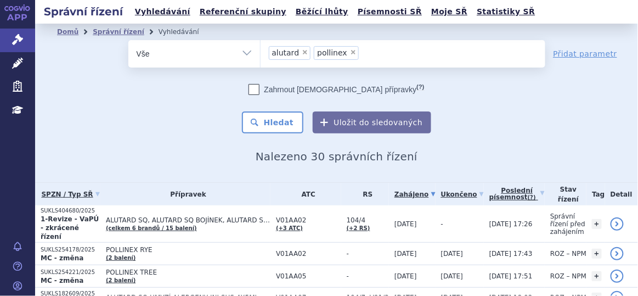 The width and height of the screenshot is (638, 296). Describe the element at coordinates (243, 12) in the screenshot. I see `a: Referenční skupiny` at that location.